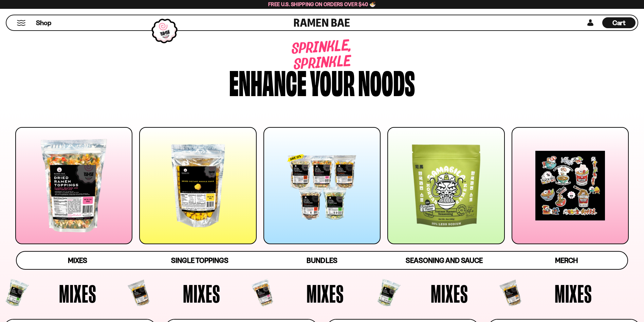  I want to click on a: Single Toppings, so click(200, 260).